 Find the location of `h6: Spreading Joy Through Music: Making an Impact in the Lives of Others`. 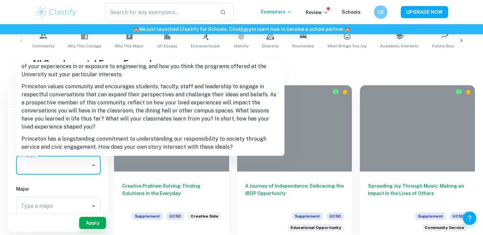

h6: Spreading Joy Through Music: Making an Impact in the Lives of Others is located at coordinates (417, 193).